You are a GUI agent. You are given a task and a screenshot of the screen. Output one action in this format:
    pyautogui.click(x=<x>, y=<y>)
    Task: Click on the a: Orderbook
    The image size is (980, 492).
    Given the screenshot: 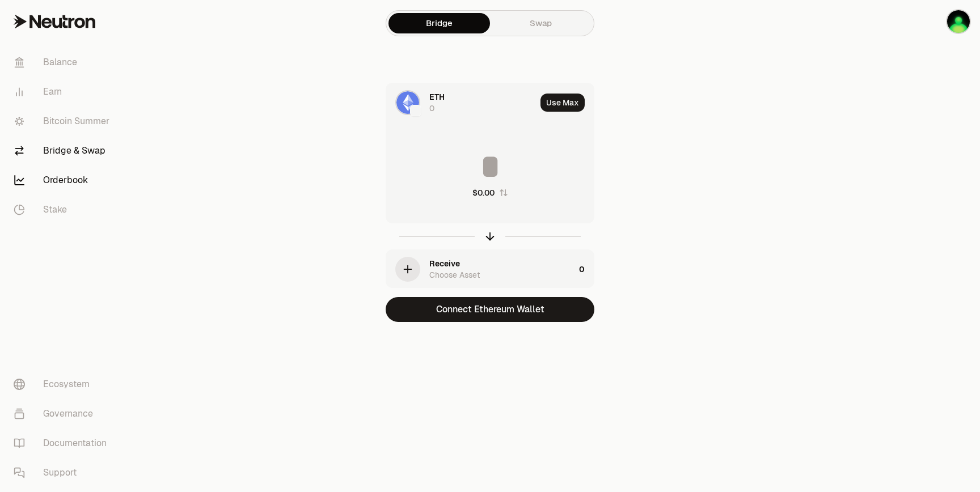 What is the action you would take?
    pyautogui.click(x=64, y=181)
    